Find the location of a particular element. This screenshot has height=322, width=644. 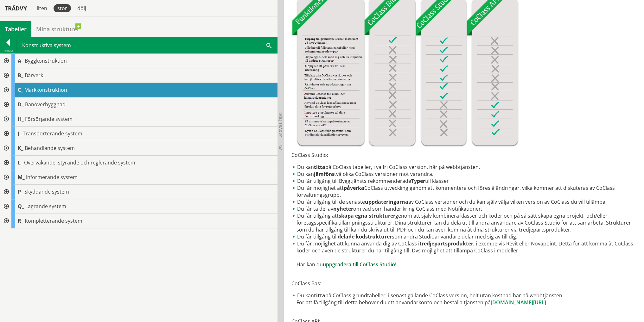

span: L_ is located at coordinates (20, 163).